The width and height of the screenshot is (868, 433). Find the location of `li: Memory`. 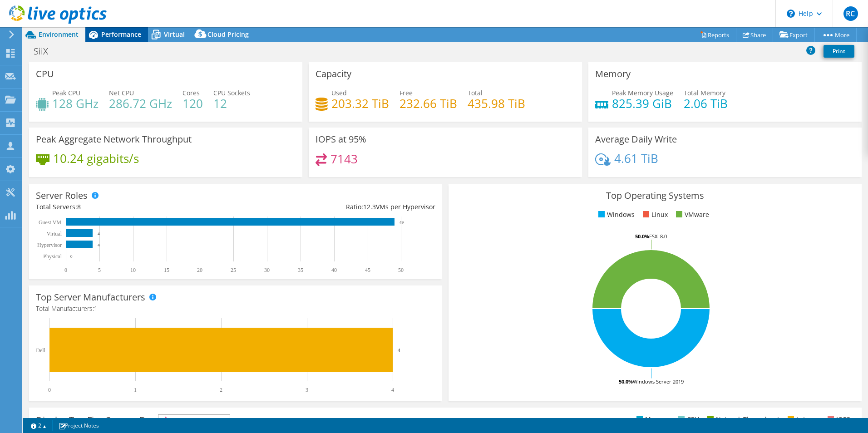

li: Memory is located at coordinates (652, 419).